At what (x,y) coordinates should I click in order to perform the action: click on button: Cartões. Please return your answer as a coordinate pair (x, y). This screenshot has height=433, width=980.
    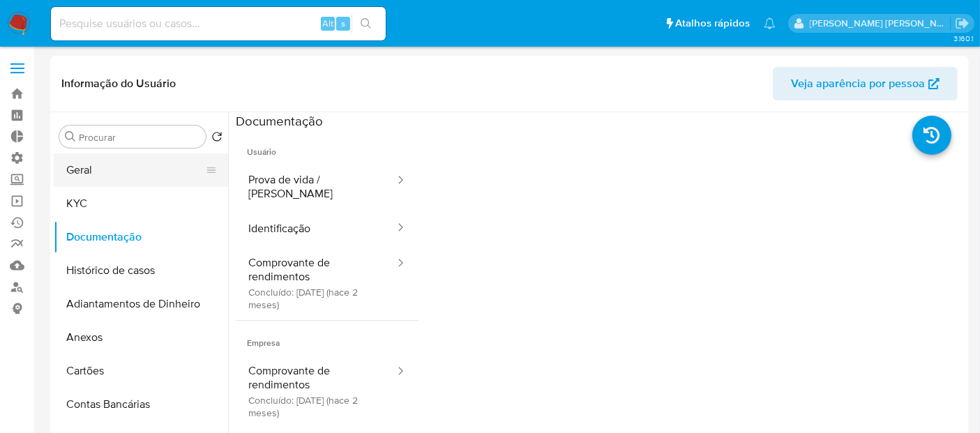
    Looking at the image, I should click on (141, 371).